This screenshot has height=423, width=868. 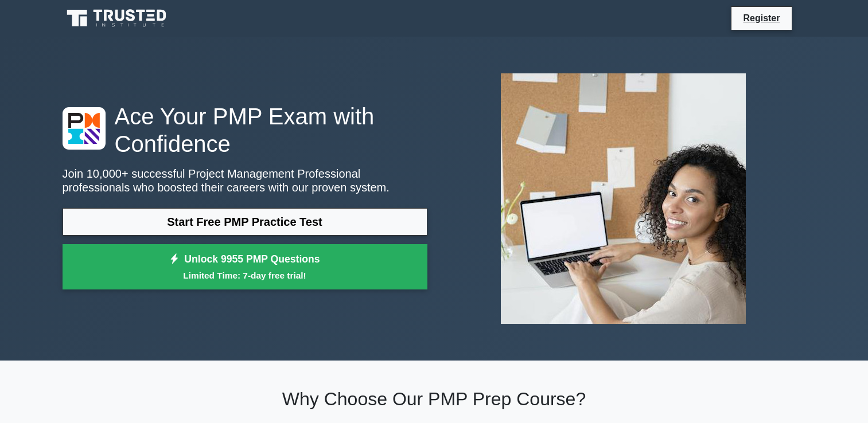 What do you see at coordinates (245, 275) in the screenshot?
I see `small: Limited Time: 7-day free trial!` at bounding box center [245, 275].